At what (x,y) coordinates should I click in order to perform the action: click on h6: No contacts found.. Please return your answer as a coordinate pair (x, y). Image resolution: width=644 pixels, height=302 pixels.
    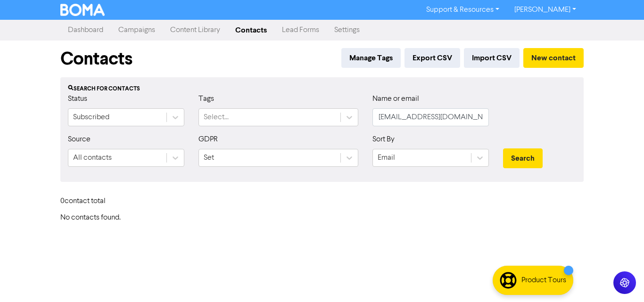
    Looking at the image, I should click on (322, 218).